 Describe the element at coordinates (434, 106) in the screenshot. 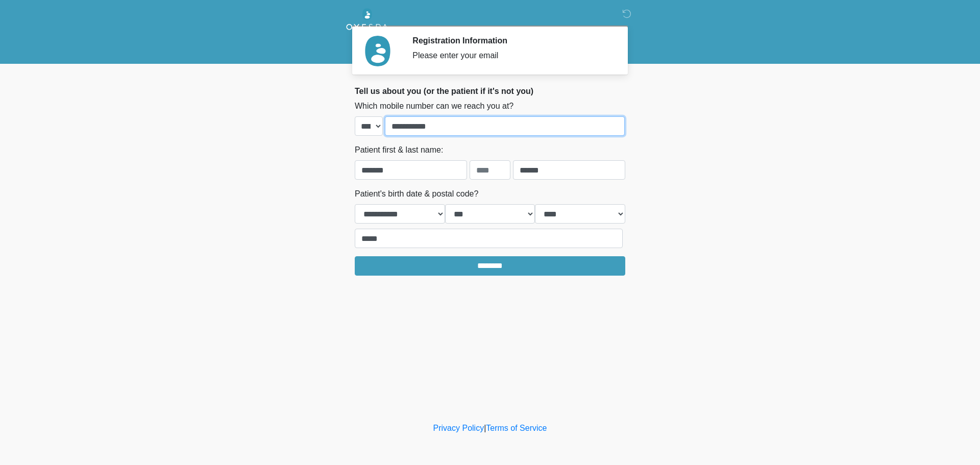

I see `label: Which mobile number can we reach you at?` at that location.